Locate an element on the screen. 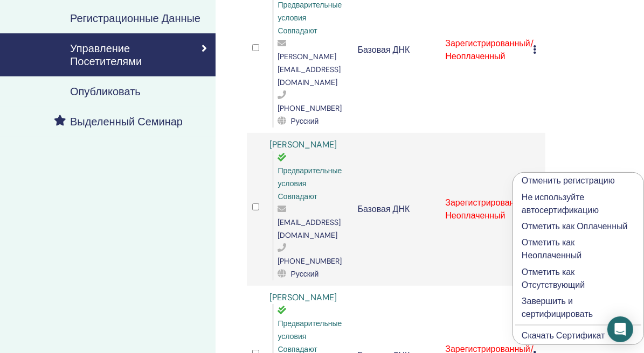 The image size is (644, 353). ya-tr-span: Русский is located at coordinates (305, 121).